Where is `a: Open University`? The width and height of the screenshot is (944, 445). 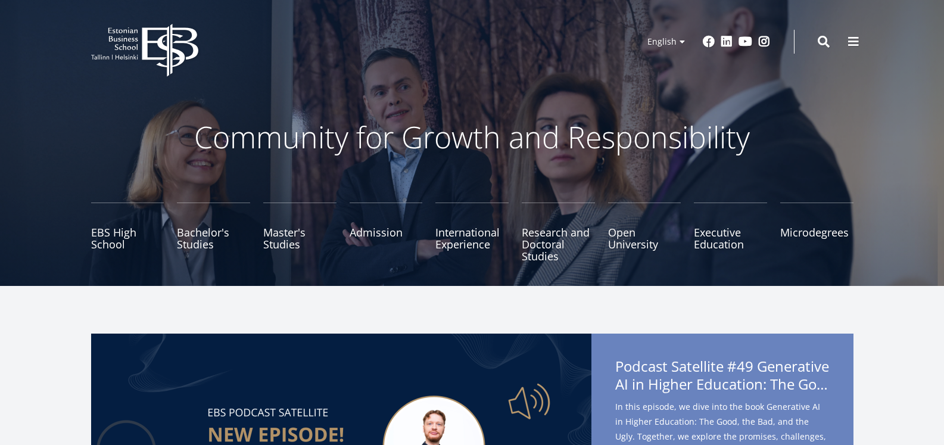 a: Open University is located at coordinates (645, 232).